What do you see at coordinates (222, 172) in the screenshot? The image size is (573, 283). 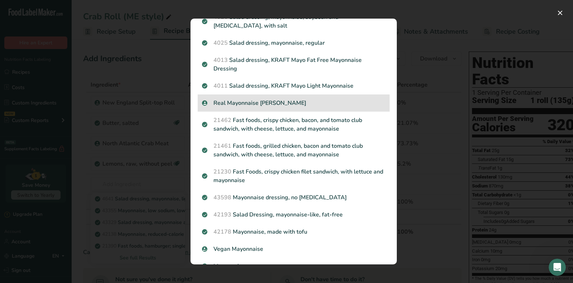 I see `span: 21230` at bounding box center [222, 172].